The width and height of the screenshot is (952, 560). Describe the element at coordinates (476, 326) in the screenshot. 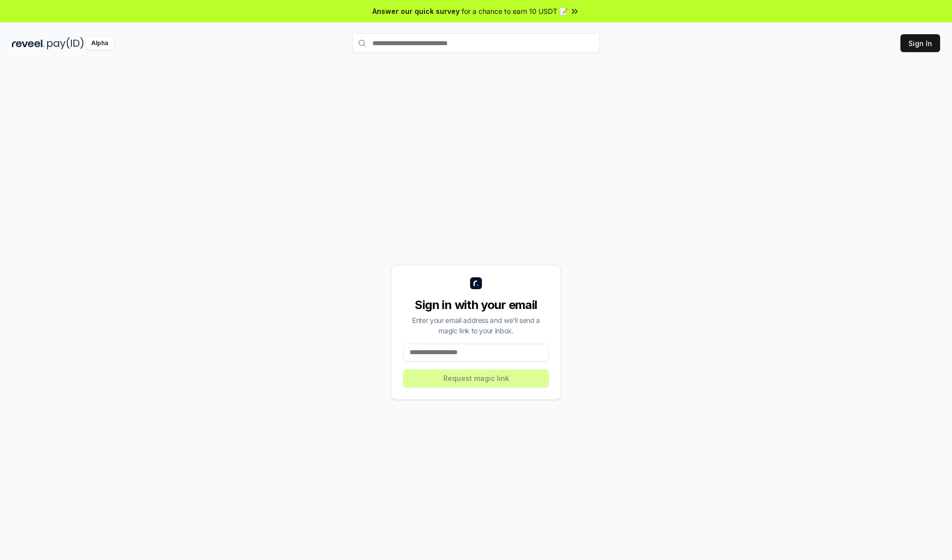

I see `div: Enter your email address and we’ll send a magic link to your inbox.` at that location.